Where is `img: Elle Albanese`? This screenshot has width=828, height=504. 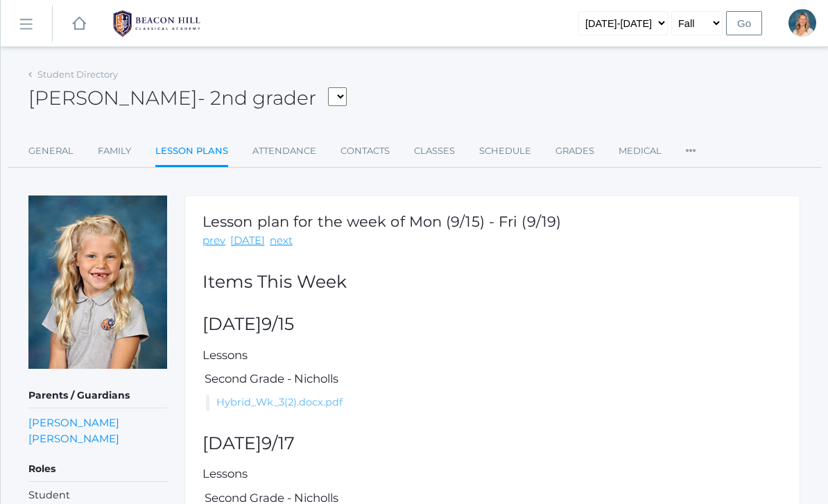 img: Elle Albanese is located at coordinates (98, 282).